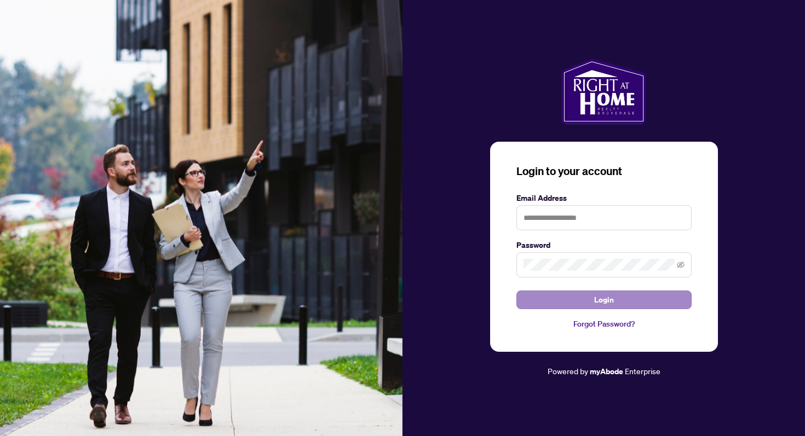 The image size is (805, 436). Describe the element at coordinates (604, 245) in the screenshot. I see `label: Password` at that location.